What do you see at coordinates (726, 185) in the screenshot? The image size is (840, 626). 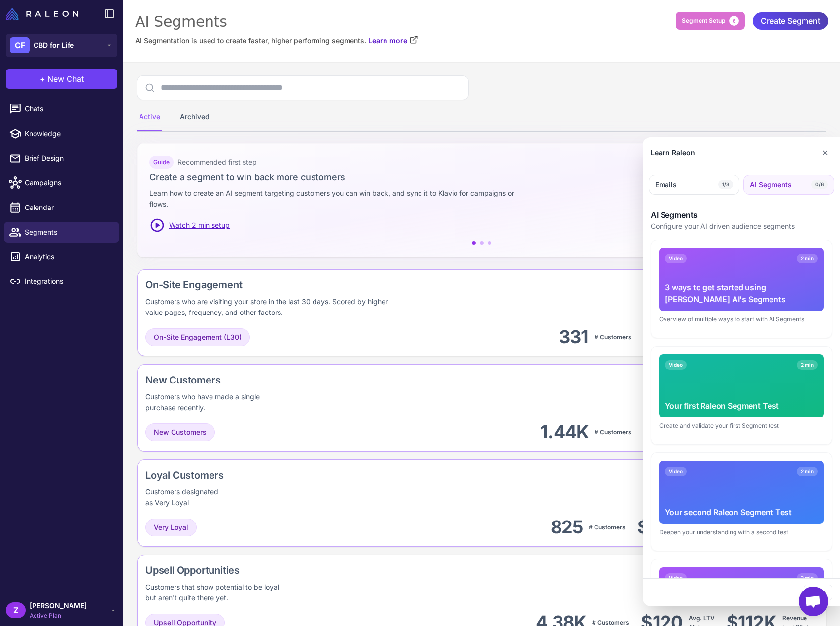 I see `span: 1/3` at bounding box center [726, 185].